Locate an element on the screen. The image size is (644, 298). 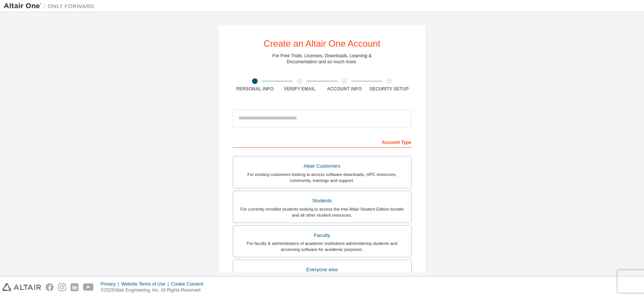
img: youtube.svg is located at coordinates (88, 287).